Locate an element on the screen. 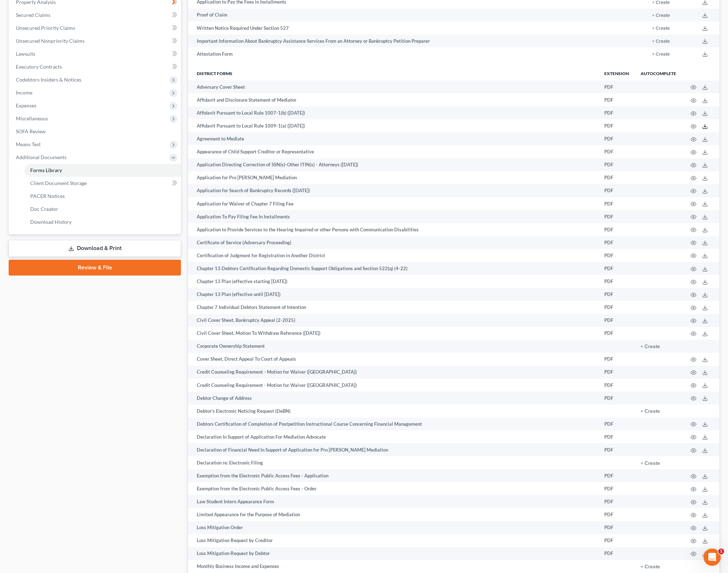 Image resolution: width=728 pixels, height=573 pixels. td: Law Student Intern Appearance Form is located at coordinates (393, 502).